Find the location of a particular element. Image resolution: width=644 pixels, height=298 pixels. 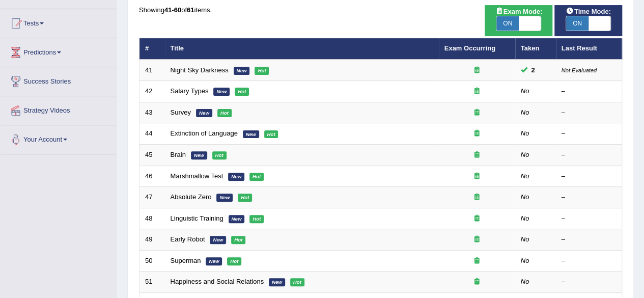

td: 49 is located at coordinates (152, 240).